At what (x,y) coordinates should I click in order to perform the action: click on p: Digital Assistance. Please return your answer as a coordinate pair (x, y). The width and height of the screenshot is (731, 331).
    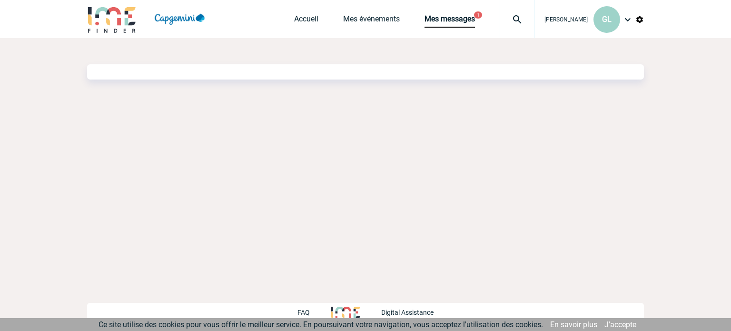
    Looking at the image, I should click on (407, 312).